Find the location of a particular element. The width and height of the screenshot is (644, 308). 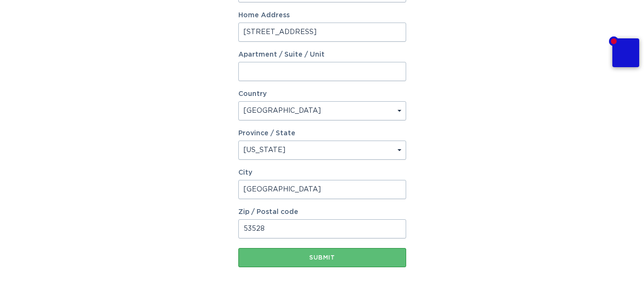

label: Home Address is located at coordinates (322, 15).